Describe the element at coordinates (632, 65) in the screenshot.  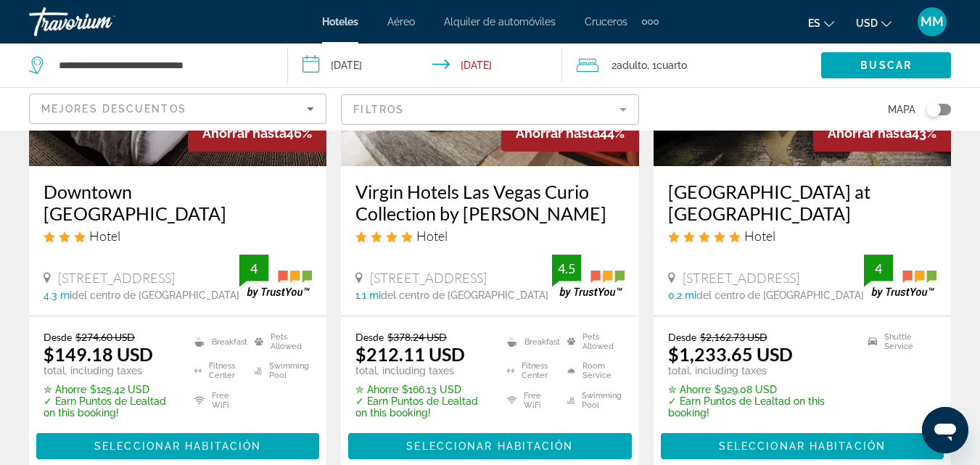
I see `span: Adulto` at that location.